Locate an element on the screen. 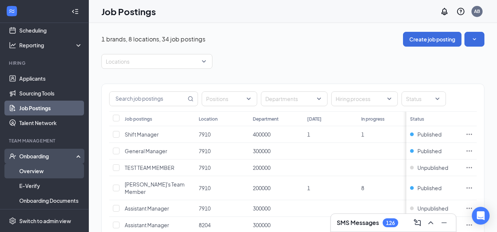  span: Shift Manager is located at coordinates (142, 134).